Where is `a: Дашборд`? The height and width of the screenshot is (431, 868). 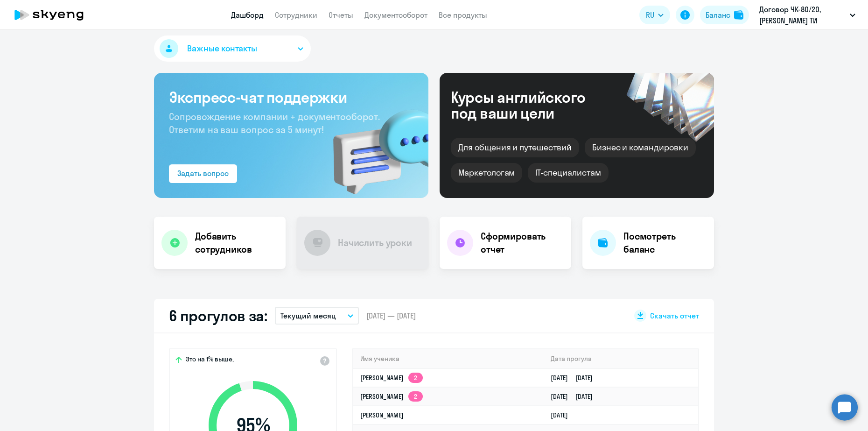 a: Дашборд is located at coordinates (248, 15).